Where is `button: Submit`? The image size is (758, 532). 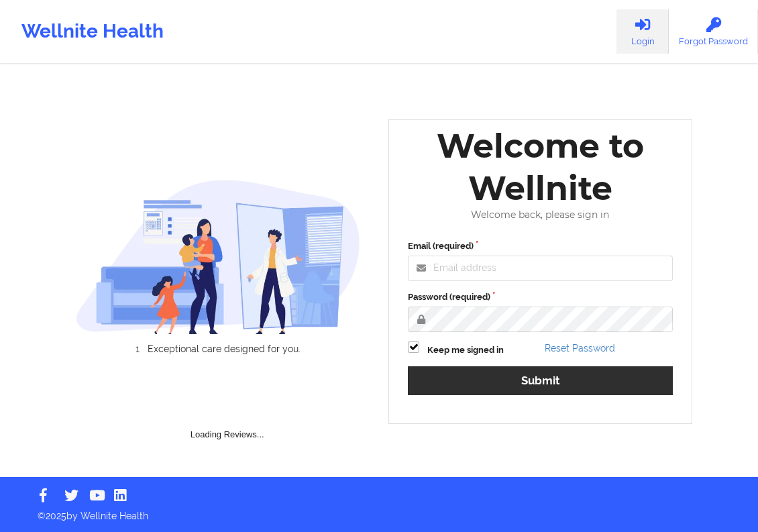 button: Submit is located at coordinates (540, 380).